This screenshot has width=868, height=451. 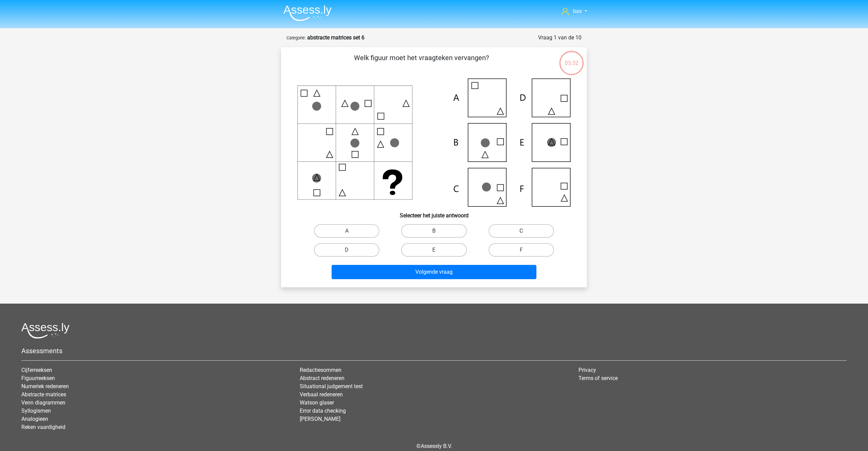 I want to click on a: Assessly B.V., so click(x=436, y=446).